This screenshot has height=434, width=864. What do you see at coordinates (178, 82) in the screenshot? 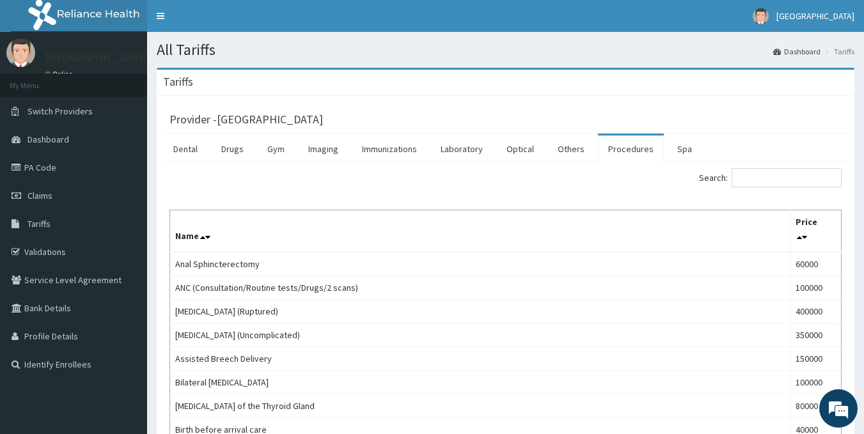
I see `h3: Tariffs` at bounding box center [178, 82].